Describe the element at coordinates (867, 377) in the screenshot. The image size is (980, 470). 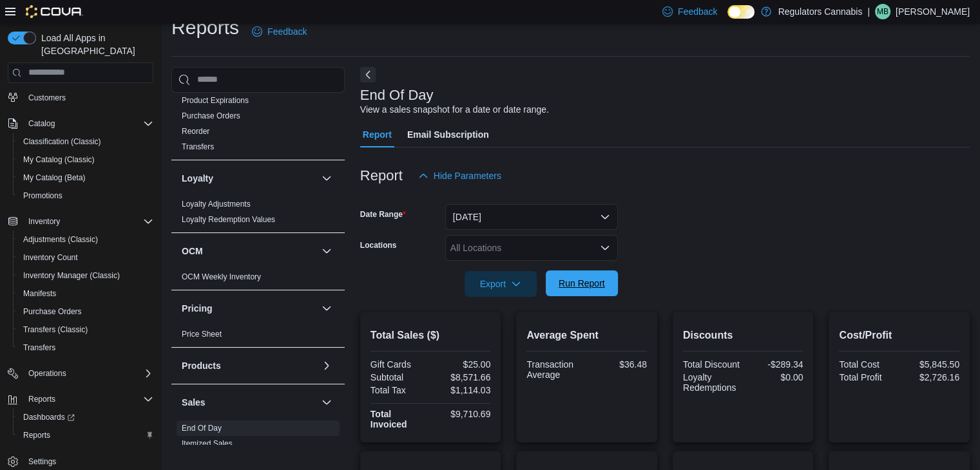
I see `div: Total Profit` at that location.